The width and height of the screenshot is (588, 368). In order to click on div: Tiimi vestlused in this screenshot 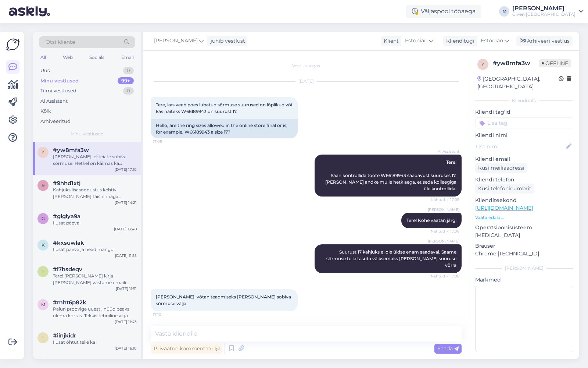, I will do `click(58, 91)`.